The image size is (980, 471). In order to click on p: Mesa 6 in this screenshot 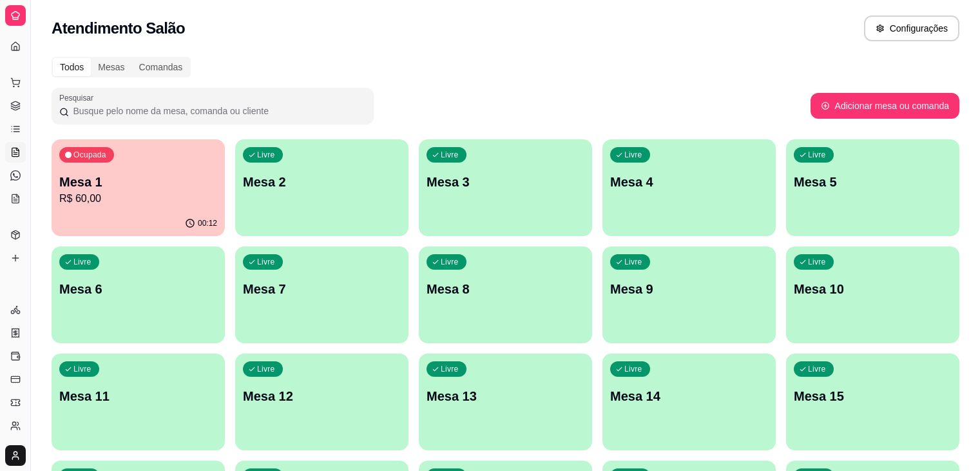, I will do `click(138, 289)`.